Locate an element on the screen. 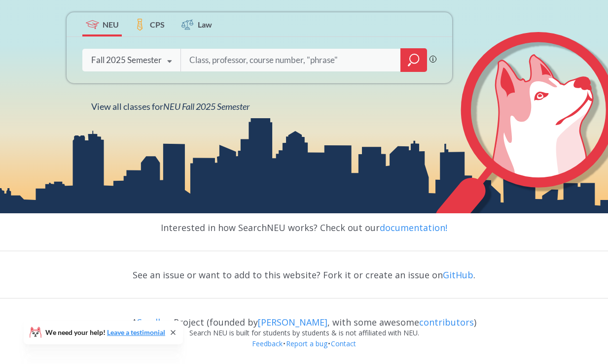  a: contributors is located at coordinates (446, 322).